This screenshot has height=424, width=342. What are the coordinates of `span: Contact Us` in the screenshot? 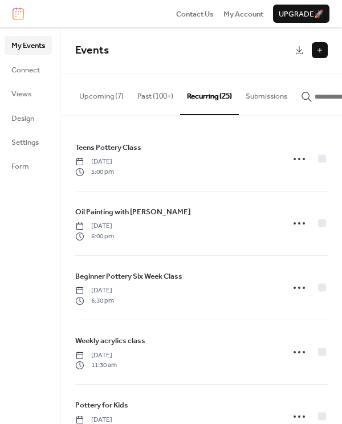 It's located at (195, 14).